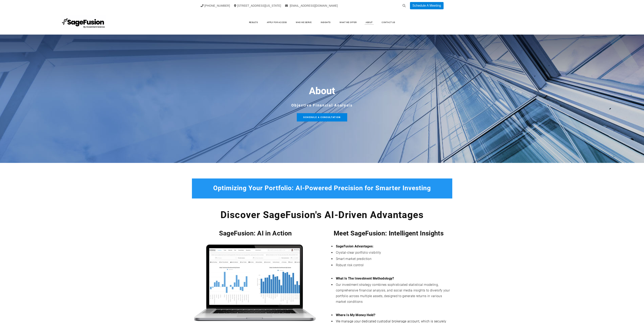 This screenshot has height=323, width=644. Describe the element at coordinates (83, 23) in the screenshot. I see `img: SageFusion | Intelligent Investment Management` at that location.